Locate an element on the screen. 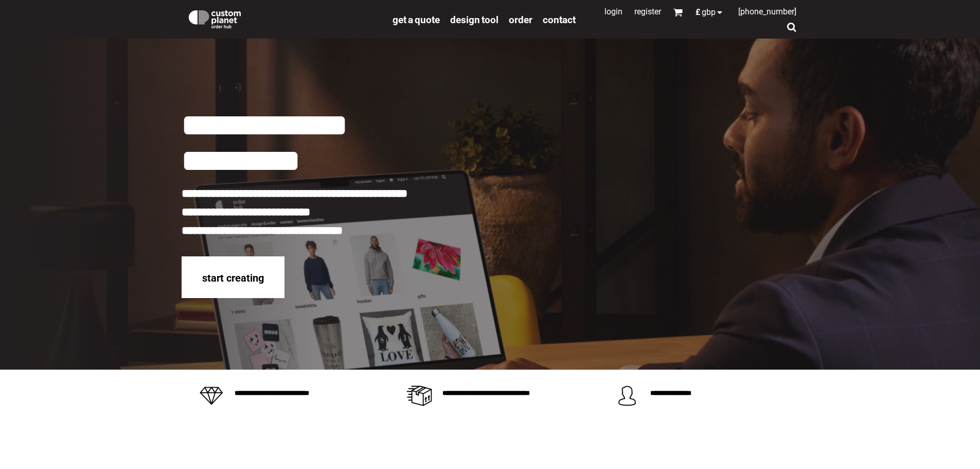 This screenshot has height=469, width=980. a: Register is located at coordinates (648, 11).